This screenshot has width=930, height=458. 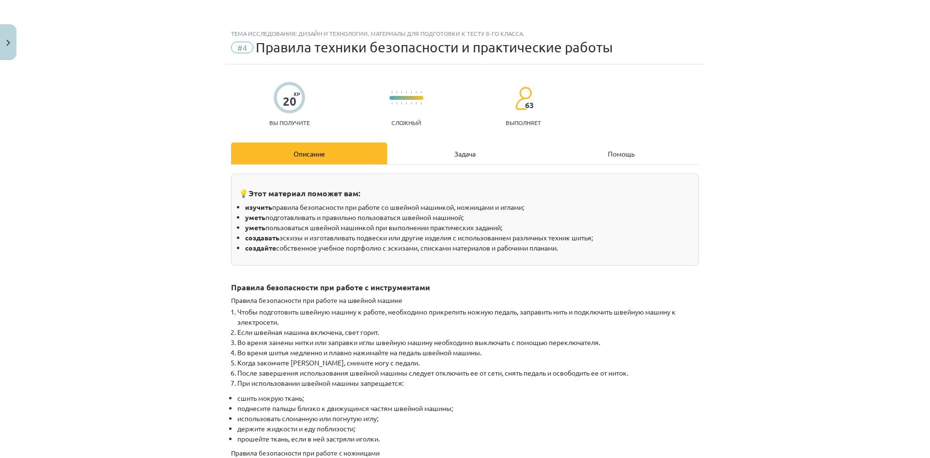 I want to click on font: Помощь, so click(x=621, y=154).